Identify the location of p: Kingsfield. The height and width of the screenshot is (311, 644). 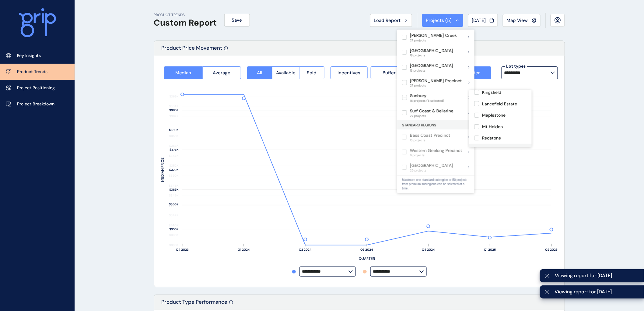
(492, 92).